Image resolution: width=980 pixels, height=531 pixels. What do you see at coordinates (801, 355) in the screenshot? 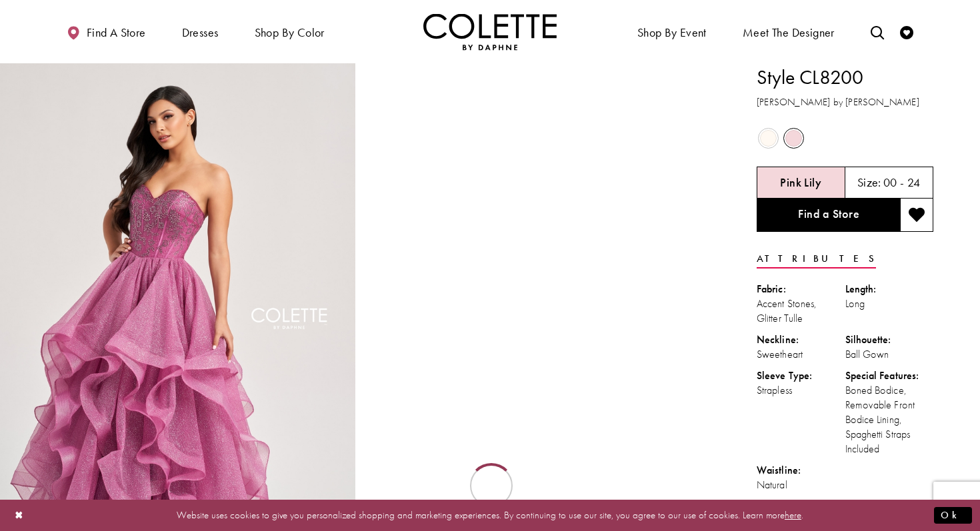
I see `div: Sweetheart` at bounding box center [801, 355].